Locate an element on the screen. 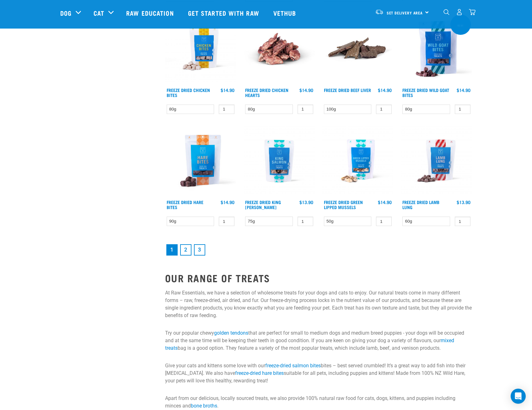 The image size is (532, 410). img: RE Product Shoot 2023 Nov8584 is located at coordinates (279, 161).